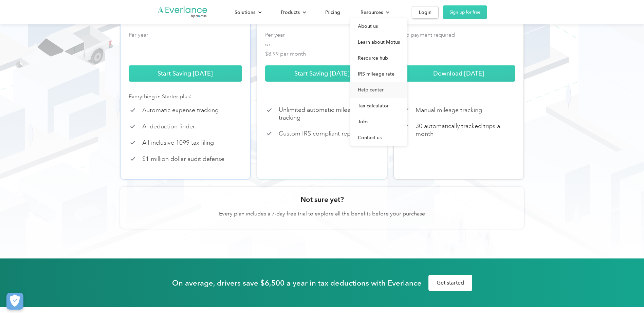 The width and height of the screenshot is (644, 313). Describe the element at coordinates (158, 17) in the screenshot. I see `div: 99.99` at that location.